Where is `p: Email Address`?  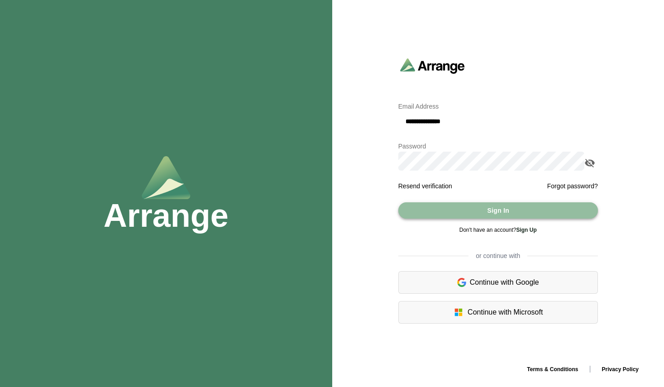
p: Email Address is located at coordinates (498, 106).